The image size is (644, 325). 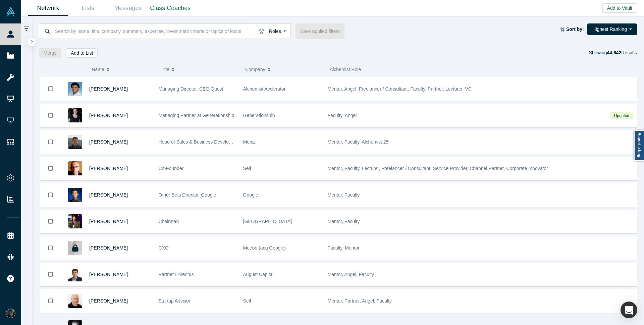 I want to click on span: Mobiz, so click(x=249, y=142).